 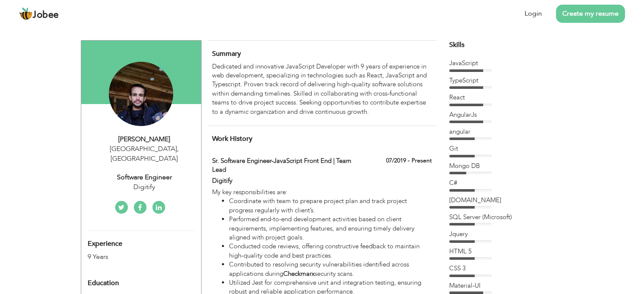 I want to click on img: jobee.io, so click(x=26, y=14).